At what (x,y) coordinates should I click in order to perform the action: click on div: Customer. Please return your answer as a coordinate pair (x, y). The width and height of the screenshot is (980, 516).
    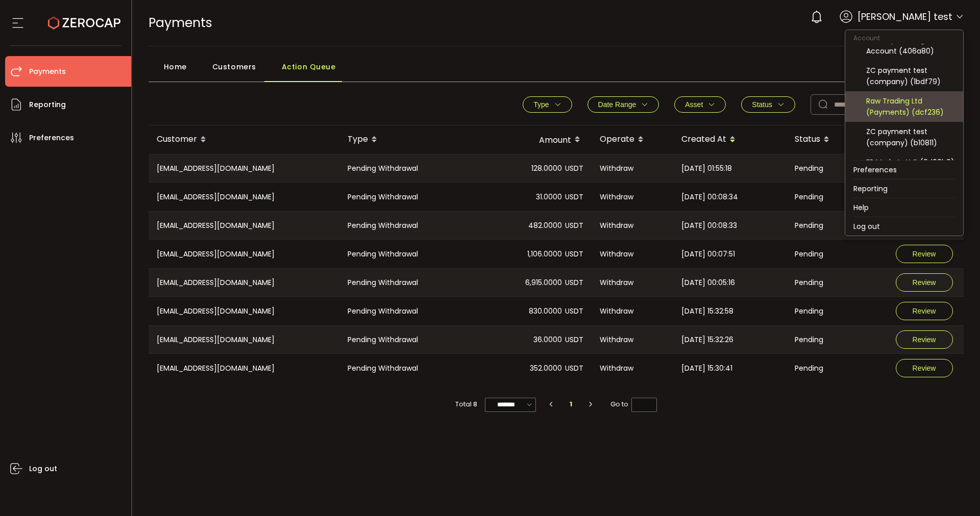
    Looking at the image, I should click on (244, 140).